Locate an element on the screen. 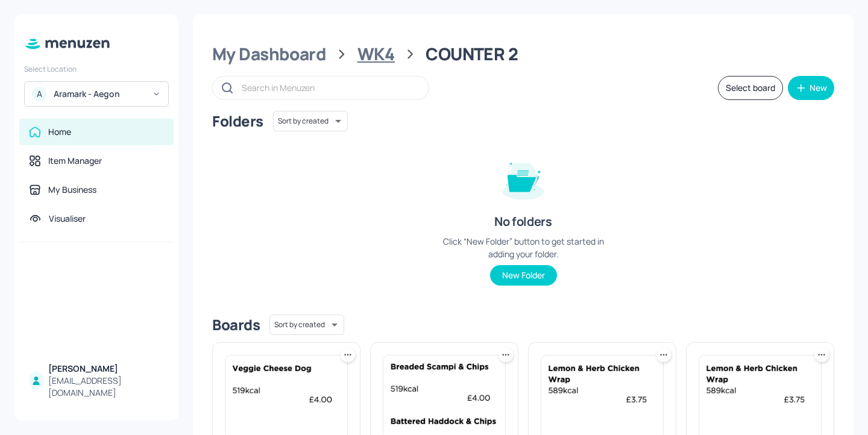 The width and height of the screenshot is (868, 435). div: Click “New Folder” button to get started in adding your folder. is located at coordinates (523, 248).